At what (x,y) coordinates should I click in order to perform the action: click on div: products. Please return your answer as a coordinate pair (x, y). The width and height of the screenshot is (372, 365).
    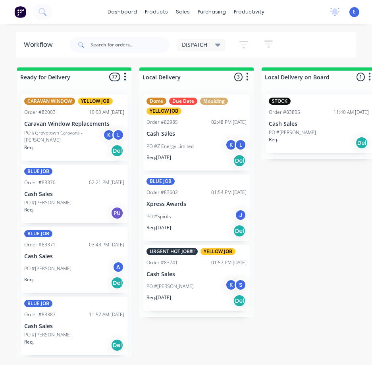
    Looking at the image, I should click on (156, 12).